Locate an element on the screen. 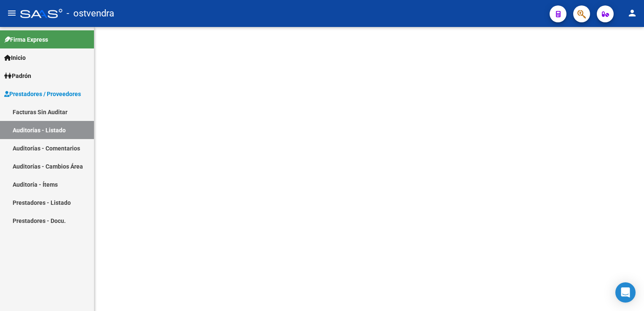 The image size is (644, 311). span: Firma Express is located at coordinates (26, 39).